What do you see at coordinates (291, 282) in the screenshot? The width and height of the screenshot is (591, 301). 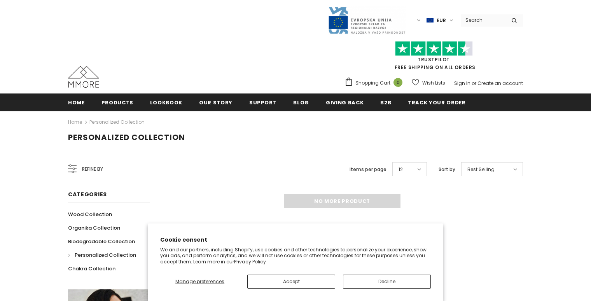 I see `button: Accept` at bounding box center [291, 282].